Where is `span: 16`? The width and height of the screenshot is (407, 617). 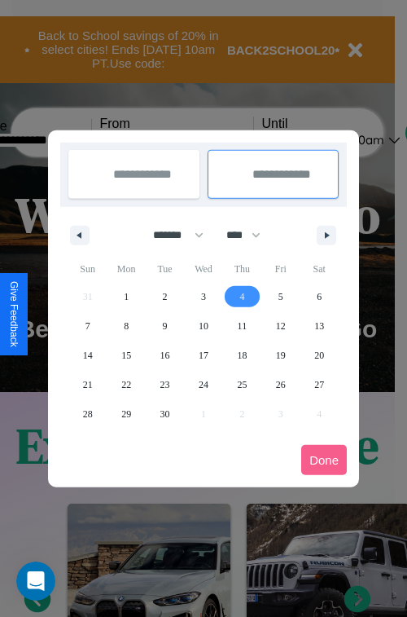 span: 16 is located at coordinates (165, 355).